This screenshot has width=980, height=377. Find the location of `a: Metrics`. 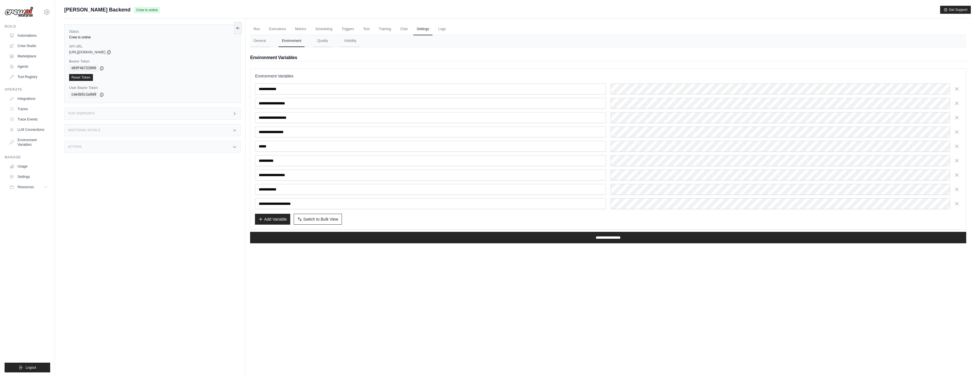

a: Metrics is located at coordinates (301, 29).